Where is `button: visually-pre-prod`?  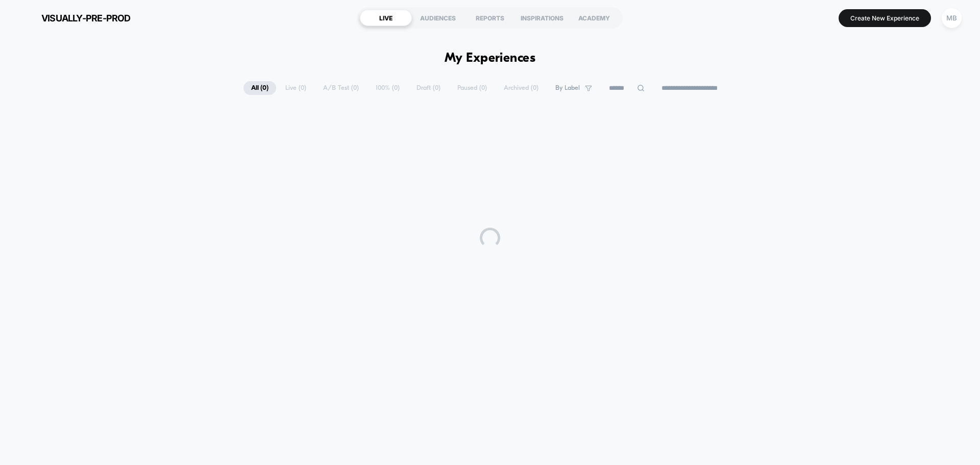
button: visually-pre-prod is located at coordinates (74, 18).